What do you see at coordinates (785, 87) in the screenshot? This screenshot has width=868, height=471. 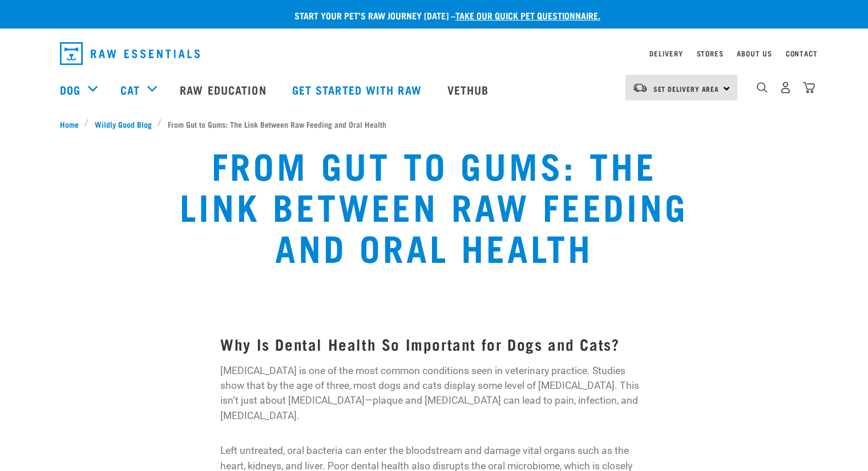 I see `img: user.png` at bounding box center [785, 87].